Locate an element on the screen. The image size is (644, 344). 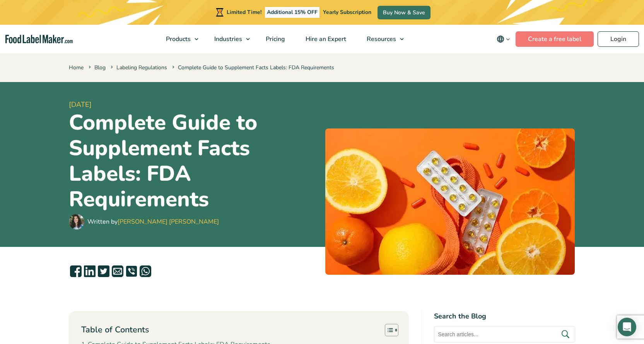
a: Login is located at coordinates (618, 39).